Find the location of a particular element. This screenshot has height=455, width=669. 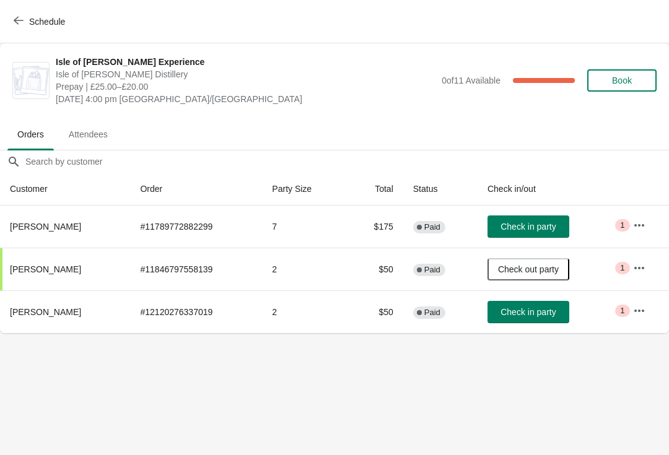

span: 0 of 11 Available is located at coordinates (470, 80).